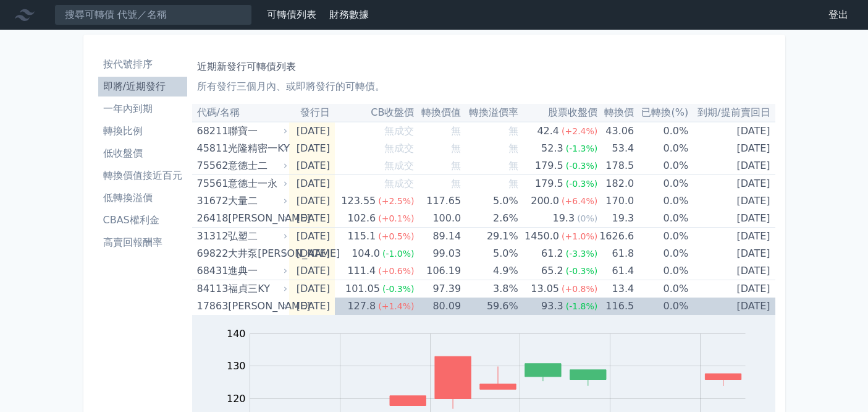 This screenshot has width=868, height=412. Describe the element at coordinates (143, 154) in the screenshot. I see `a: 低收盤價` at that location.